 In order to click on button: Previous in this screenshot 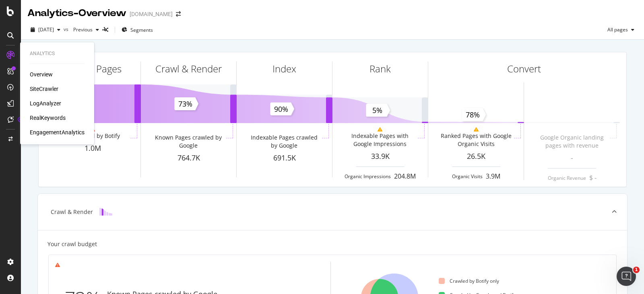, I will do `click(86, 30)`.